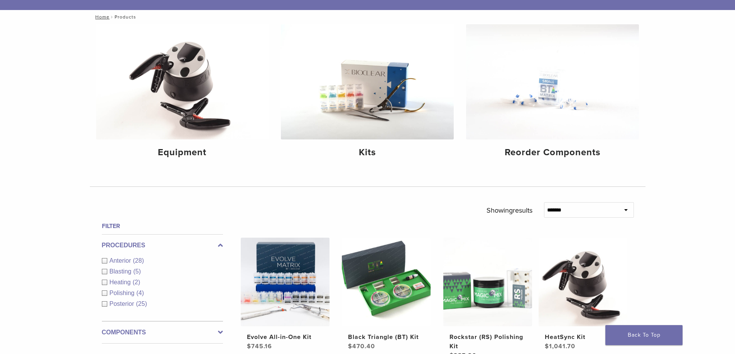 The width and height of the screenshot is (735, 354). What do you see at coordinates (285, 295) in the screenshot?
I see `a: Evolve All-in-One KitEvolve All-in-One Kit $745.16` at bounding box center [285, 295].